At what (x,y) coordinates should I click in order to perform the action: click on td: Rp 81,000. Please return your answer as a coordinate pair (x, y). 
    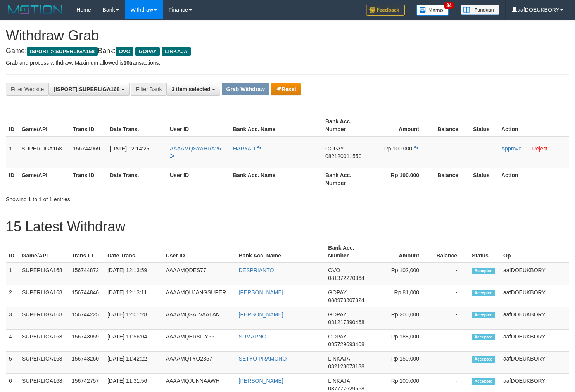
    Looking at the image, I should click on (402, 296).